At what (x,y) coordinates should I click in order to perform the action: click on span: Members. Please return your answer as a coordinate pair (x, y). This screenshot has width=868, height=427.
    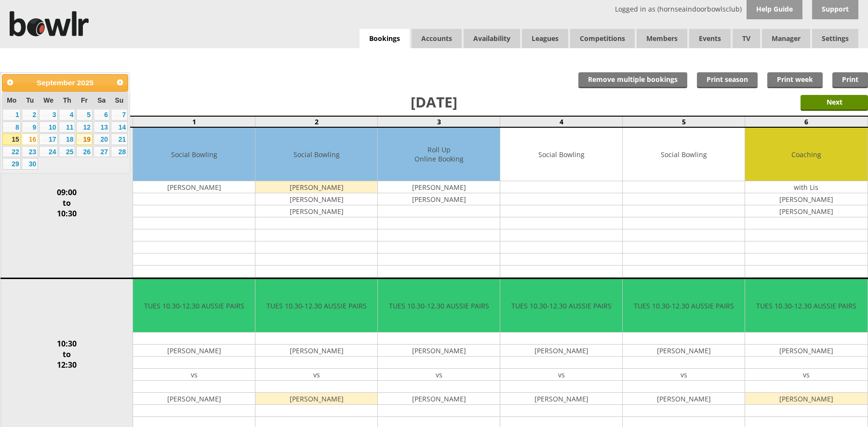
    Looking at the image, I should click on (662, 38).